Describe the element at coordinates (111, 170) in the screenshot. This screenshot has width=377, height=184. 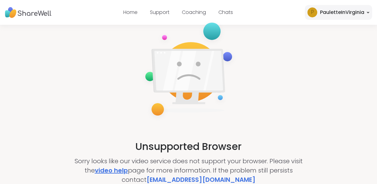
I see `a: video help` at that location.